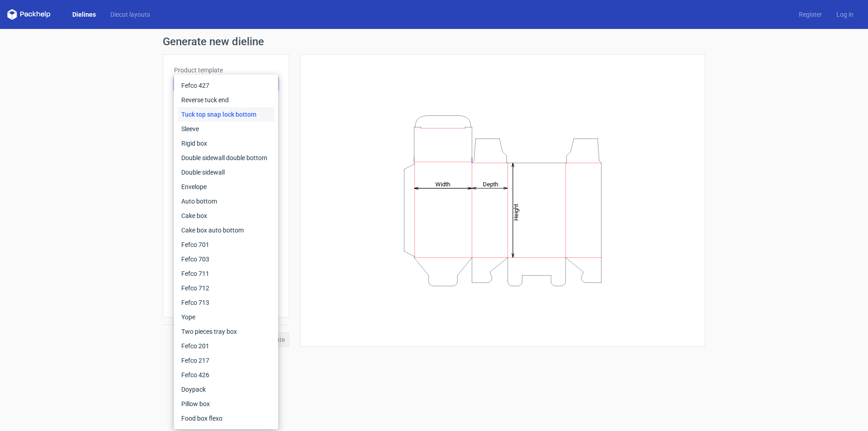  What do you see at coordinates (491, 184) in the screenshot?
I see `tspan: Depth` at bounding box center [491, 184].